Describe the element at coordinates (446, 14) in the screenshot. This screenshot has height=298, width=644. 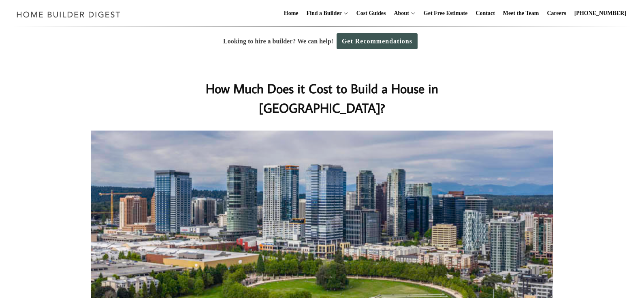
I see `a: Get Free Estimate` at that location.